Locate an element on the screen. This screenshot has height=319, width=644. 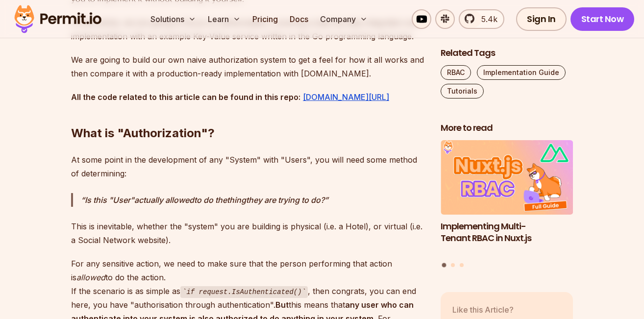
span: 5.4k is located at coordinates (486, 19).